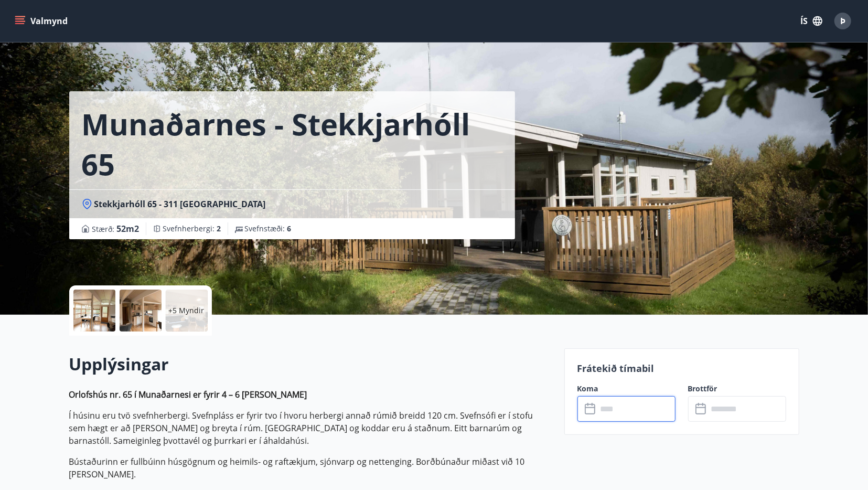 This screenshot has width=868, height=490. Describe the element at coordinates (128, 228) in the screenshot. I see `span: 52 m2` at that location.